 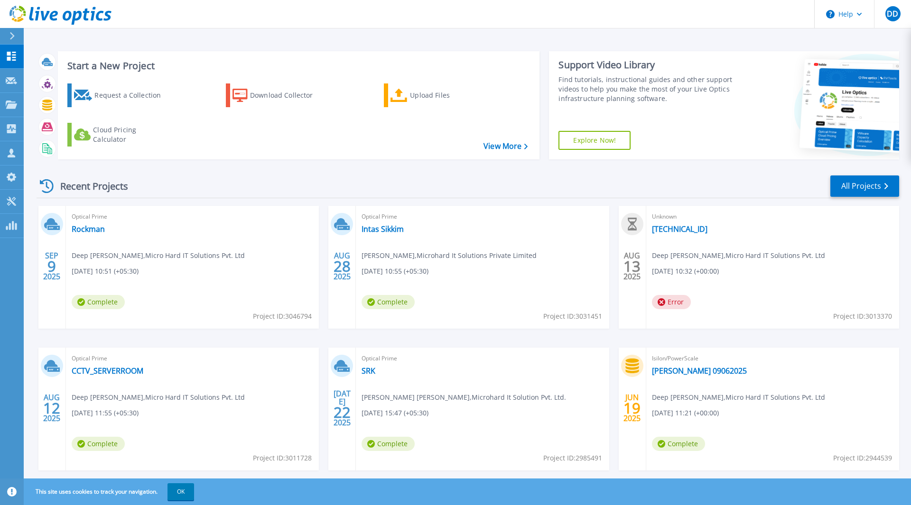 What do you see at coordinates (181, 492) in the screenshot?
I see `button: OK` at bounding box center [181, 492].